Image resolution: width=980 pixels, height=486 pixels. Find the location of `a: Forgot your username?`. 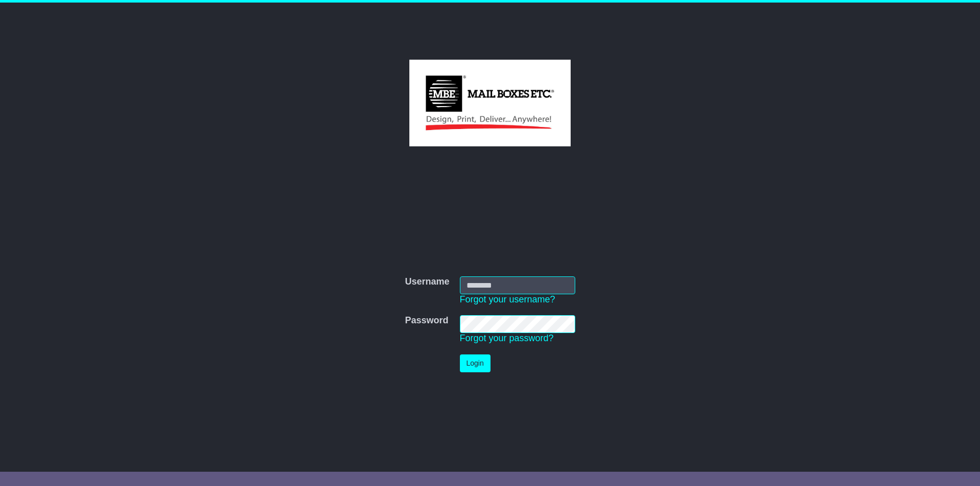

a: Forgot your username? is located at coordinates (507, 300).